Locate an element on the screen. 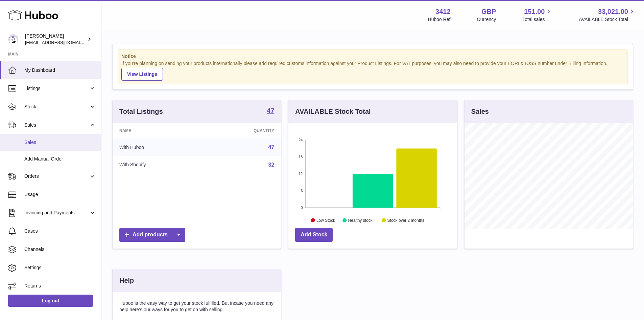 Image resolution: width=644 pixels, height=320 pixels. span: Returns is located at coordinates (60, 285).